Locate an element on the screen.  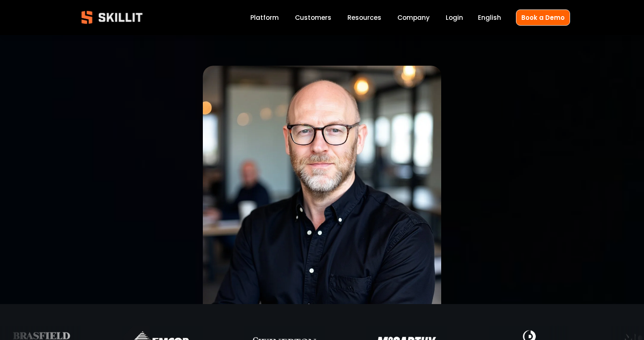
img: Skillit is located at coordinates (112, 17).